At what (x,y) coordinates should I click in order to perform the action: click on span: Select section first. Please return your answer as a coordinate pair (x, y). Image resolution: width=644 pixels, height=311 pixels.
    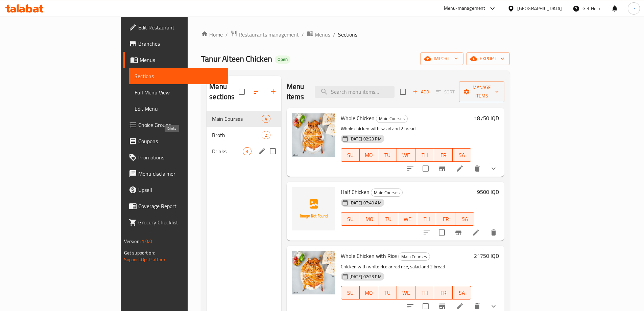
    Looking at the image, I should click on (445, 92).